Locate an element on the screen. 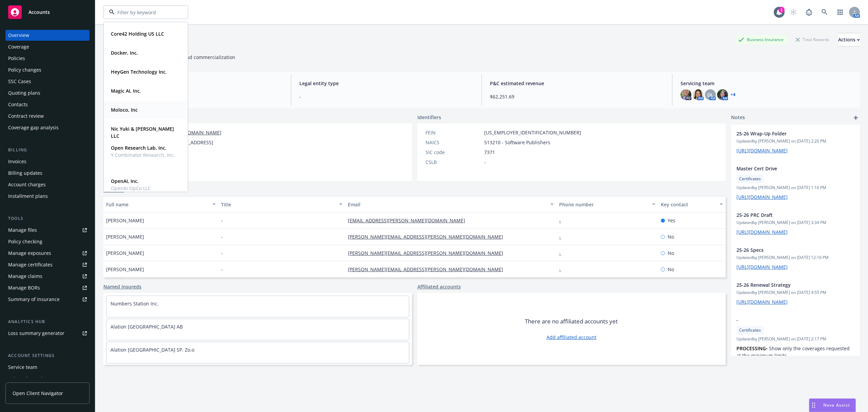  strong: PROCESSING is located at coordinates (752, 348).